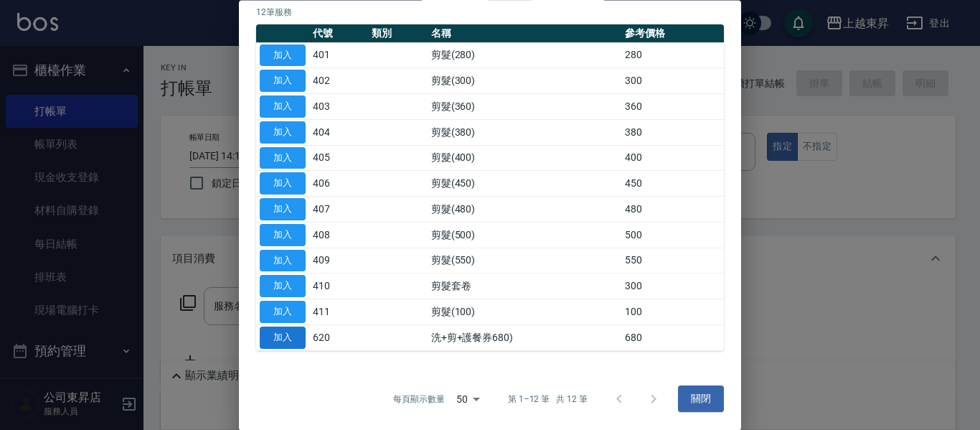 Image resolution: width=980 pixels, height=430 pixels. Describe the element at coordinates (339, 184) in the screenshot. I see `td: 406` at that location.